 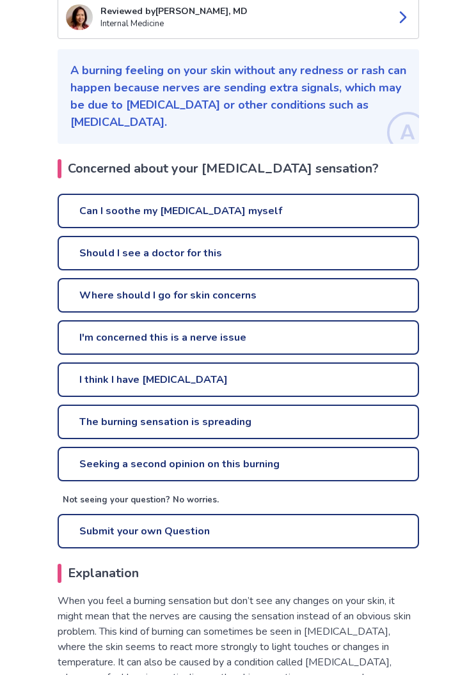 I want to click on p: Internal Medicine, so click(x=242, y=24).